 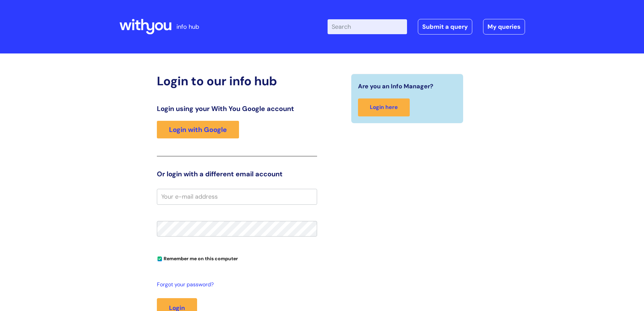 What do you see at coordinates (237, 81) in the screenshot?
I see `h2: Login to our info hub` at bounding box center [237, 81].